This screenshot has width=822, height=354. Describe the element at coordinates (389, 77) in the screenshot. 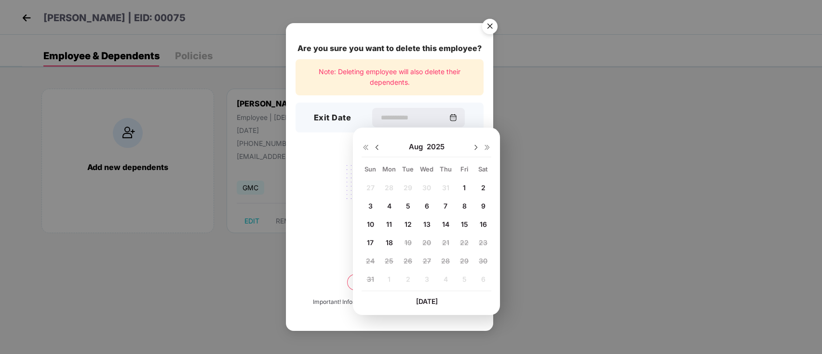

I see `div: Note: Deleting employee will also delete their dependents.` at that location.